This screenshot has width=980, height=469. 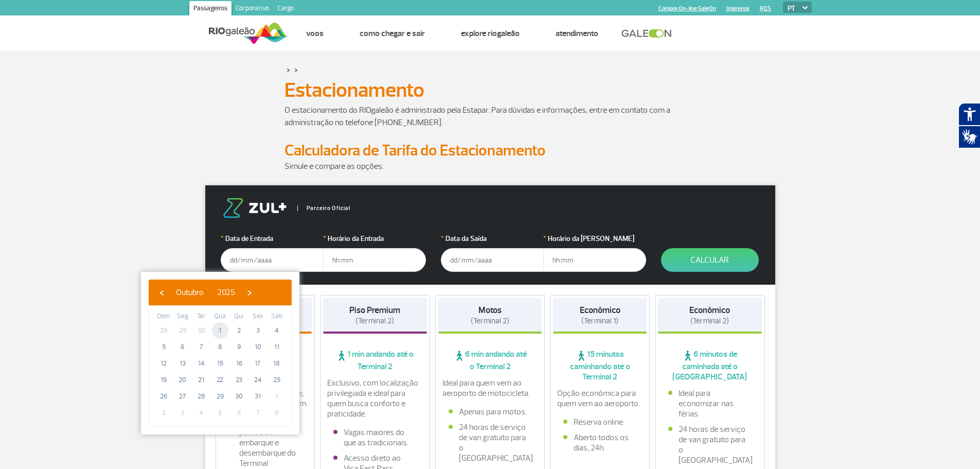 I want to click on span: 31, so click(x=258, y=396).